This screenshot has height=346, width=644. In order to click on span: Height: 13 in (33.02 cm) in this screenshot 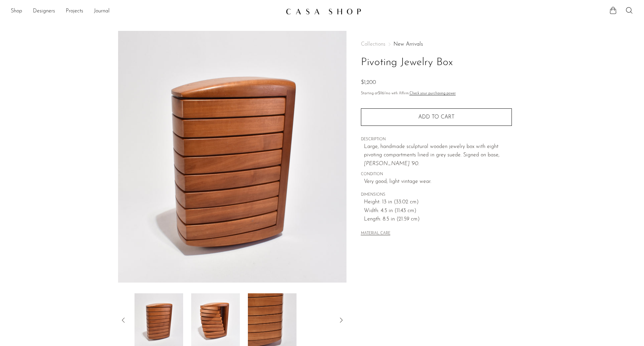, I will do `click(438, 202)`.